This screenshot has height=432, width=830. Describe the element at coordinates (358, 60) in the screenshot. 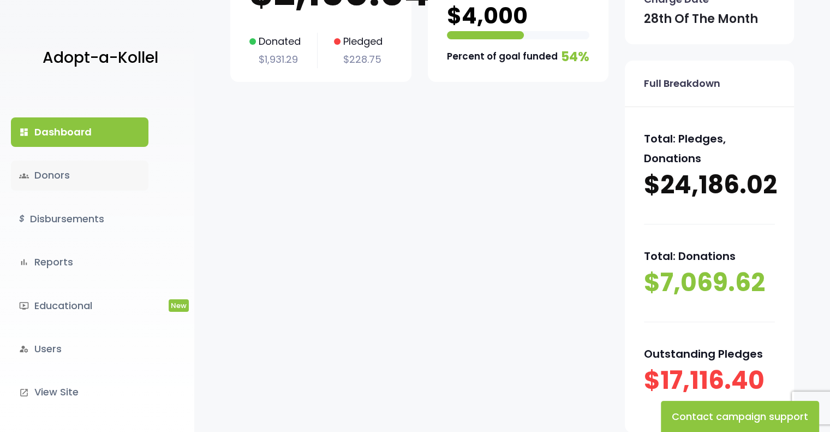

I see `p: $228.75` at that location.